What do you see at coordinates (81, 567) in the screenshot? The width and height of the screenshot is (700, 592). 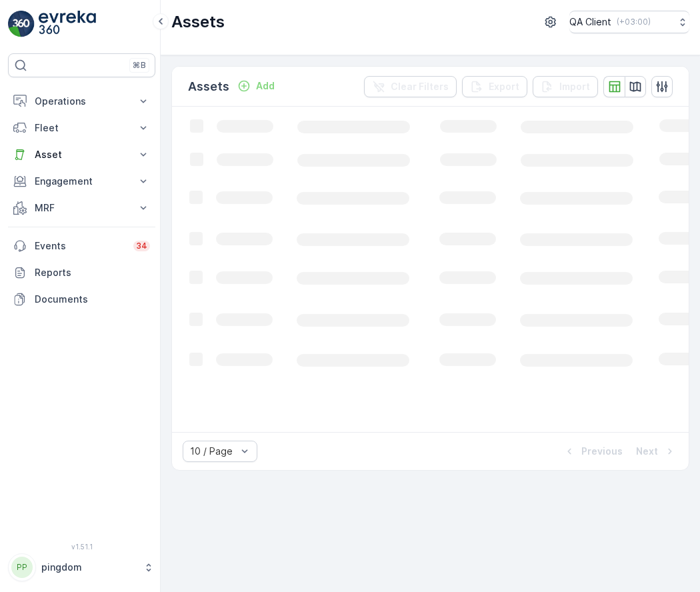 I see `button: PPpingdom` at bounding box center [81, 567].